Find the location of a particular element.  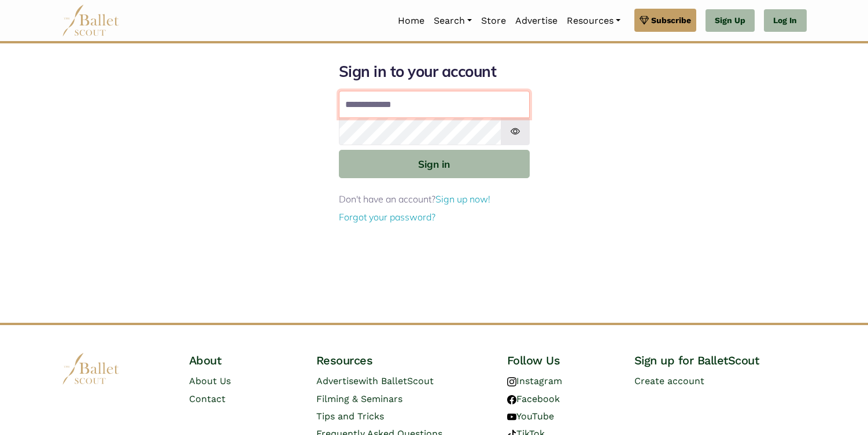

img: facebook logo is located at coordinates (512, 399).